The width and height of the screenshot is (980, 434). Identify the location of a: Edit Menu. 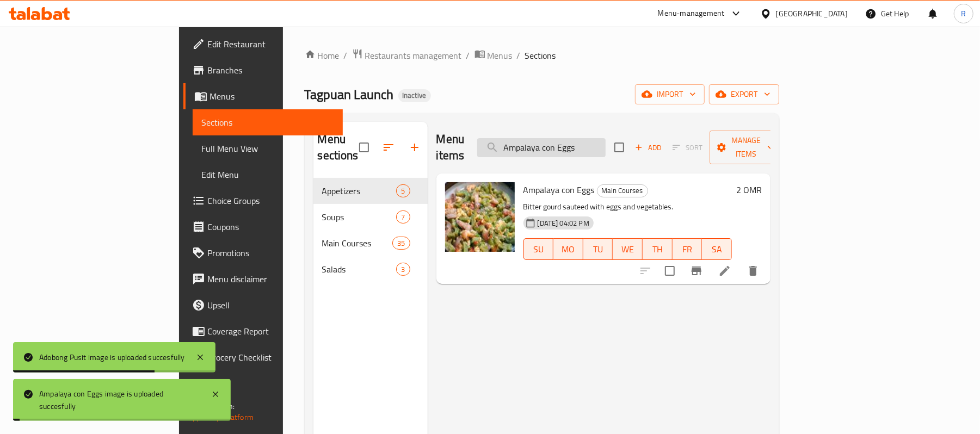
(267, 174).